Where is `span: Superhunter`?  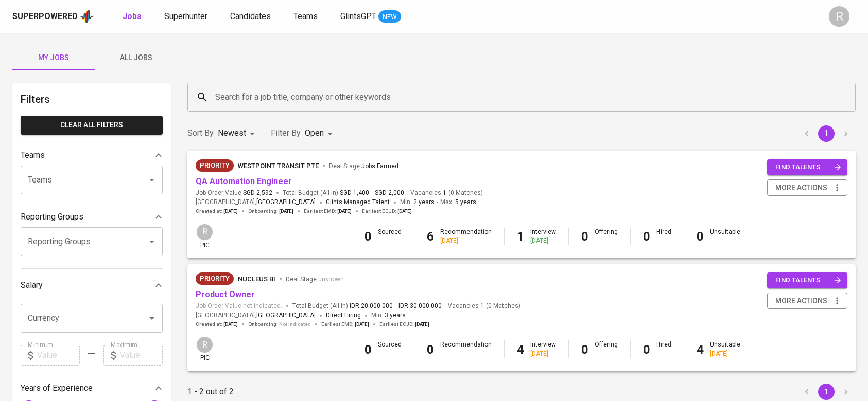
span: Superhunter is located at coordinates (186, 16).